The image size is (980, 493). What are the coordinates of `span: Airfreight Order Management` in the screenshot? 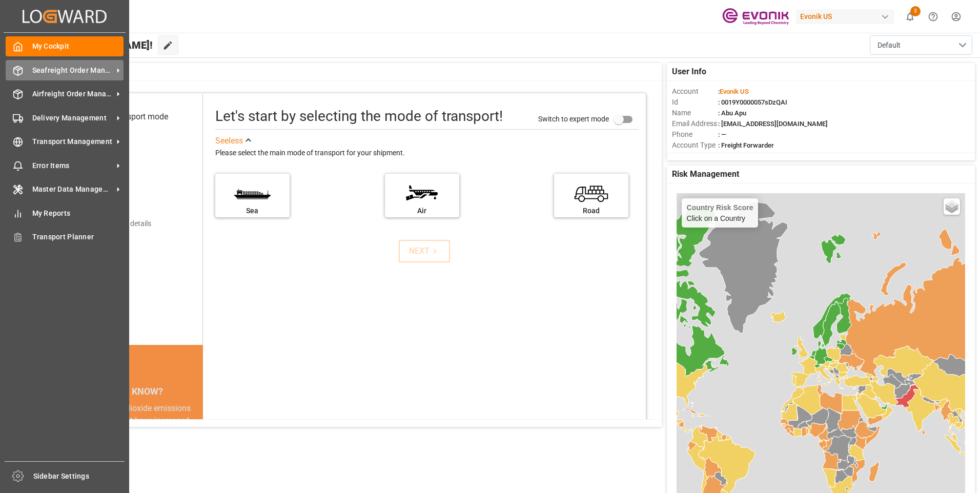 It's located at (73, 94).